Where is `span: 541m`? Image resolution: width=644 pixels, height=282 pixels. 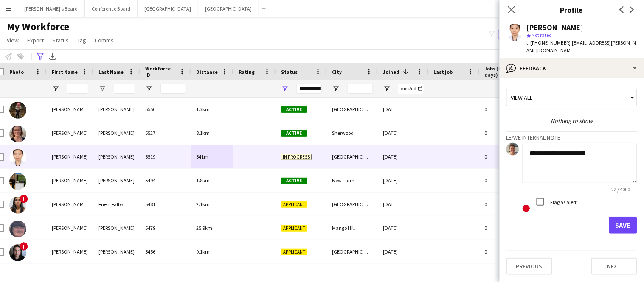 span: 541m is located at coordinates (202, 156).